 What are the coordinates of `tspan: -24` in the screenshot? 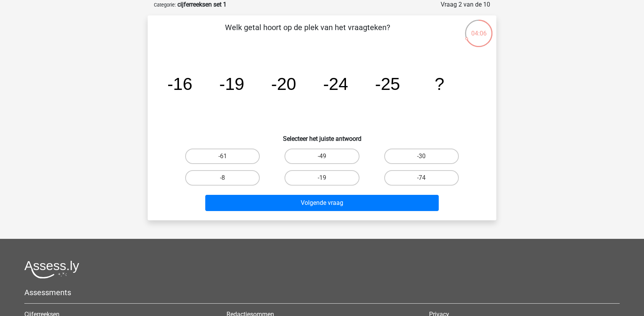 It's located at (336, 84).